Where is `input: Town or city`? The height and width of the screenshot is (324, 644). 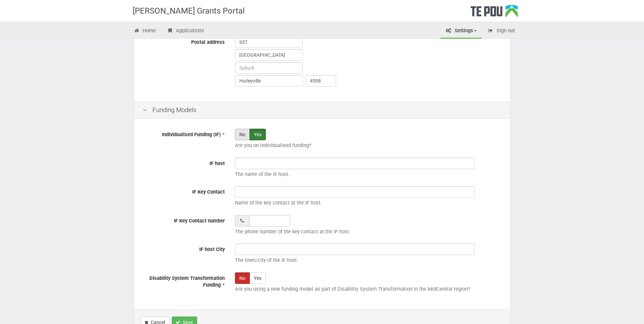
input: Town or city is located at coordinates (269, 81).